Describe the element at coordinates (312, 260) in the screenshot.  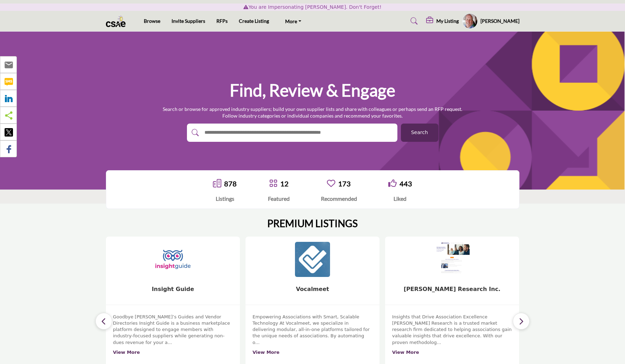
I see `img: Vocalmeet` at that location.